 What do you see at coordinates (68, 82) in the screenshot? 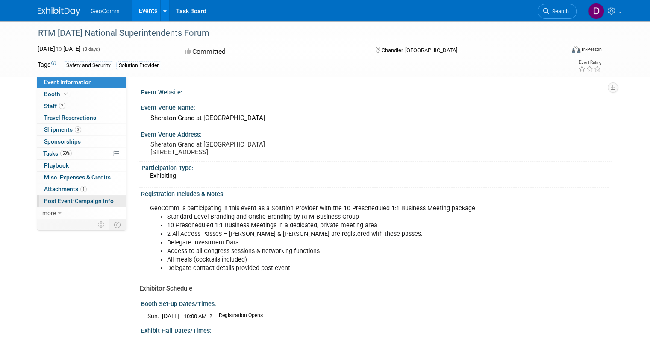
I see `span: Event Information` at bounding box center [68, 82].